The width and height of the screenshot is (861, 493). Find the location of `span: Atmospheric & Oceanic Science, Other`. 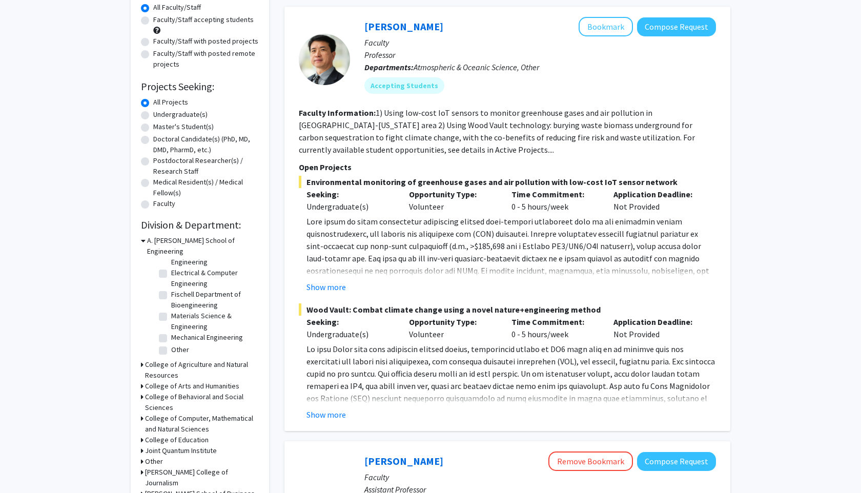

span: Atmospheric & Oceanic Science, Other is located at coordinates (476, 67).